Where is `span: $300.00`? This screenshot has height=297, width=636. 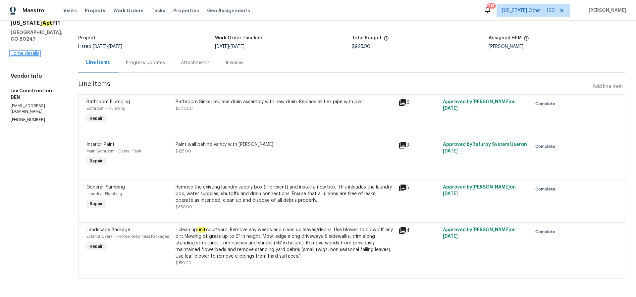 span: $300.00 is located at coordinates (184, 109).